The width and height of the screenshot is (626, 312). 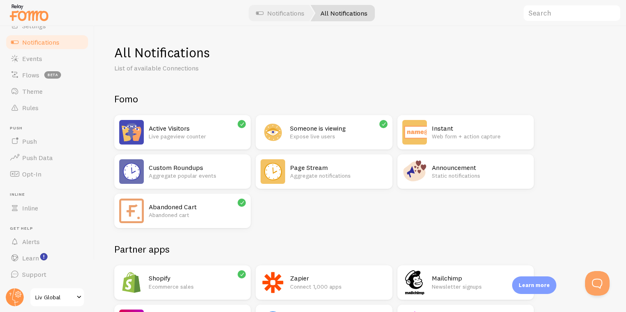 I want to click on span: Notifications, so click(x=41, y=42).